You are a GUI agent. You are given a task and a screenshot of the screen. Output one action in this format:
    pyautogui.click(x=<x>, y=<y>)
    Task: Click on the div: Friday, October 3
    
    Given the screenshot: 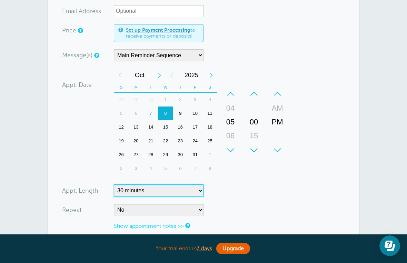 What is the action you would take?
    pyautogui.click(x=195, y=100)
    